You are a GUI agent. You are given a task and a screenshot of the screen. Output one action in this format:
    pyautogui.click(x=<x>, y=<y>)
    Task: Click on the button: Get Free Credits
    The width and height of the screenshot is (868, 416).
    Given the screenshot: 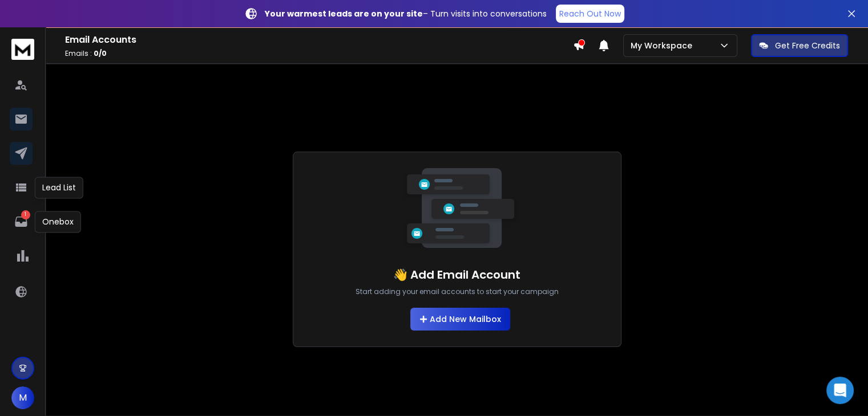 What is the action you would take?
    pyautogui.click(x=799, y=45)
    